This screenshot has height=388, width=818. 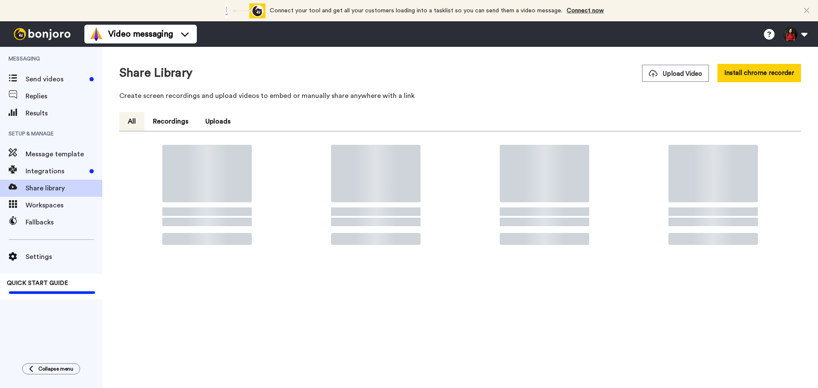 I want to click on button: Collapse menu, so click(x=51, y=369).